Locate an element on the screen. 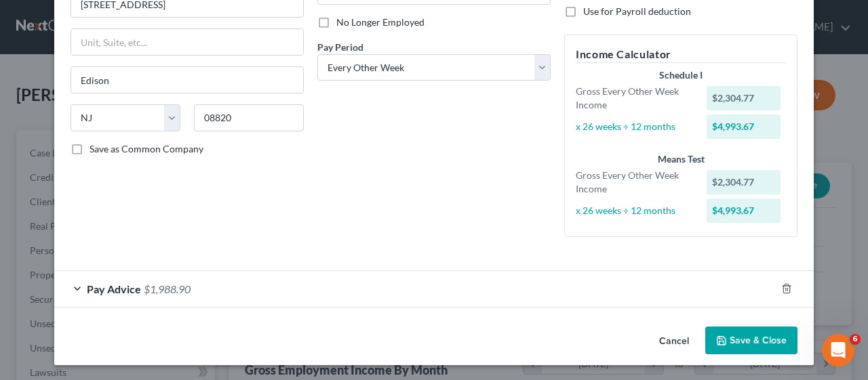 Image resolution: width=868 pixels, height=380 pixels. input: Unit, Suite, etc... is located at coordinates (187, 42).